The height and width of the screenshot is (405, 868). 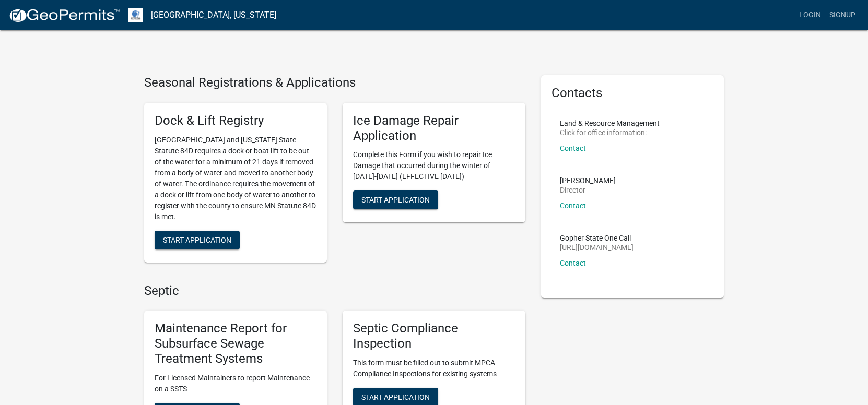 I want to click on p: Click for office information:, so click(x=609, y=133).